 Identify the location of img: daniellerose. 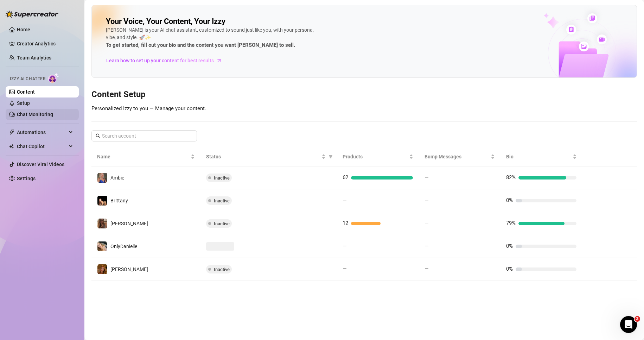
(102, 224).